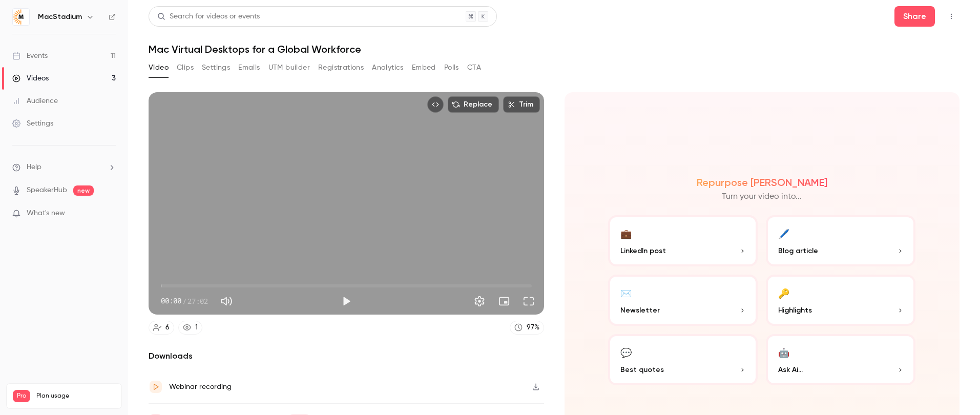  Describe the element at coordinates (521, 105) in the screenshot. I see `button: Trim` at that location.